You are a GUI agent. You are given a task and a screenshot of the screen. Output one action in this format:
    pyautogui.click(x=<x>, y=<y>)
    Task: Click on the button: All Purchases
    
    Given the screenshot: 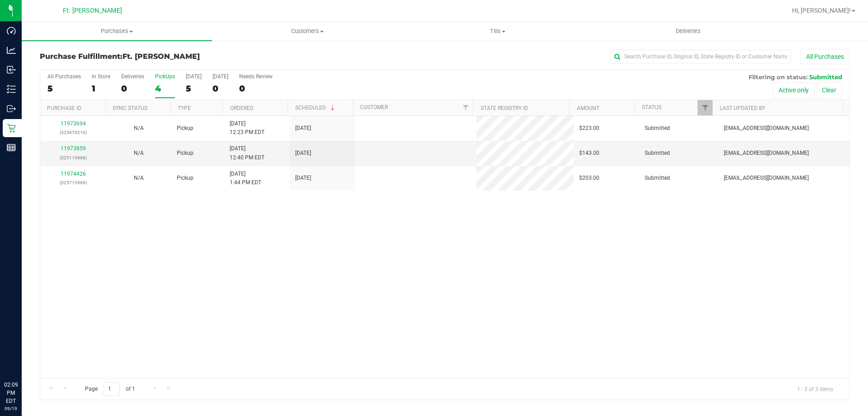 What is the action you would take?
    pyautogui.click(x=826, y=57)
    